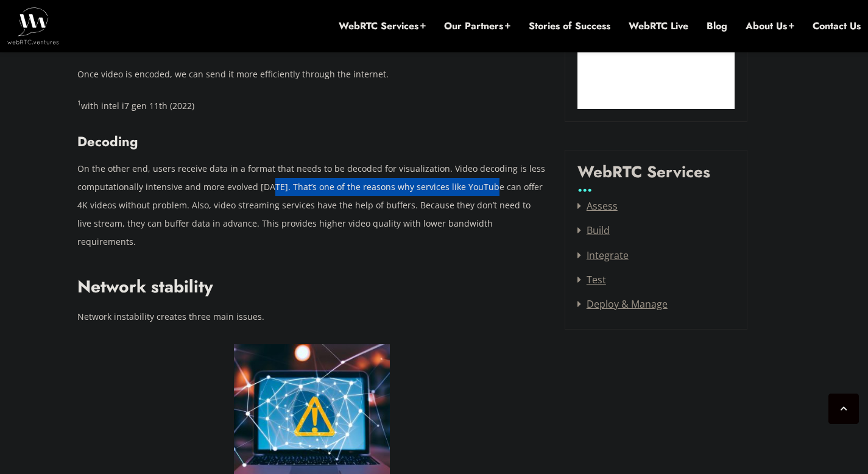 This screenshot has height=474, width=868. I want to click on p: Network instability creates three main issues., so click(312, 317).